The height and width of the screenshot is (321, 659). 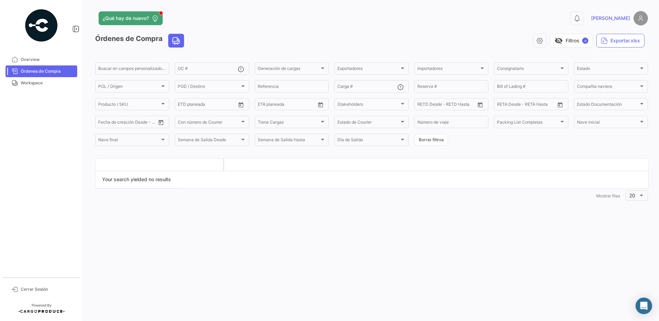 What do you see at coordinates (431, 140) in the screenshot?
I see `button: Borrar filtros` at bounding box center [431, 140].